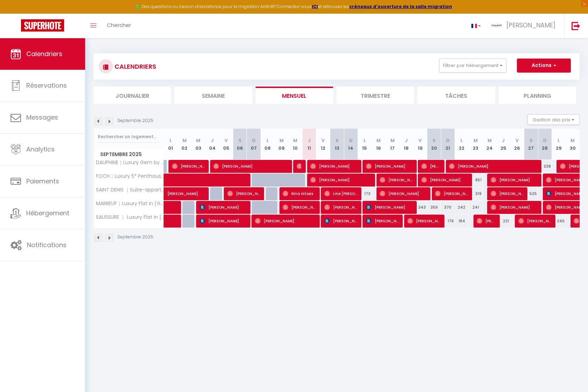 This screenshot has width=588, height=392. I want to click on span: Calendriers, so click(44, 54).